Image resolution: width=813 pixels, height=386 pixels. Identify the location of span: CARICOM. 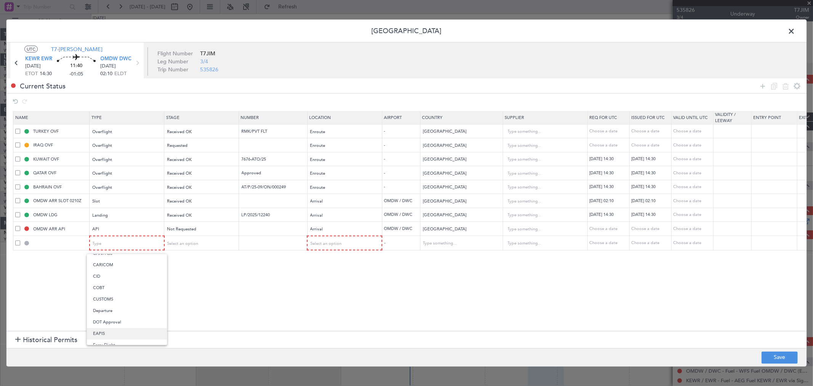
(127, 265).